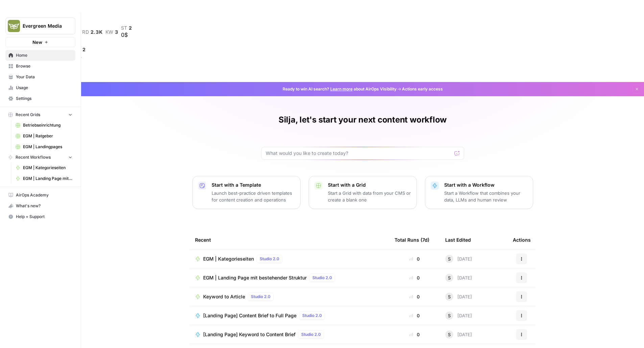  What do you see at coordinates (44, 88) in the screenshot?
I see `span: Usage` at bounding box center [44, 88].